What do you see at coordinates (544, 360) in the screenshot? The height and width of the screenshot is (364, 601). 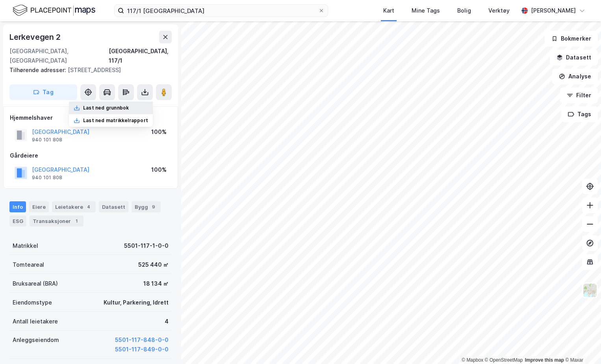 I see `a: Improve this map` at bounding box center [544, 360].